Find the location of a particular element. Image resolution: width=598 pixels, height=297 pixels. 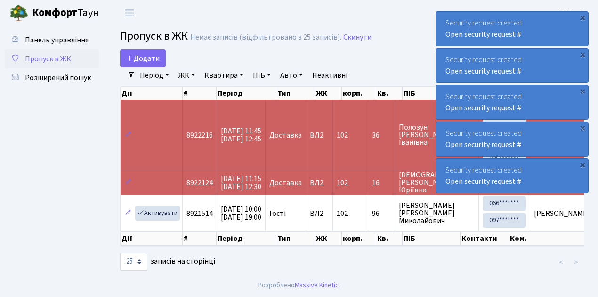

label: записів на сторінці is located at coordinates (168, 261).